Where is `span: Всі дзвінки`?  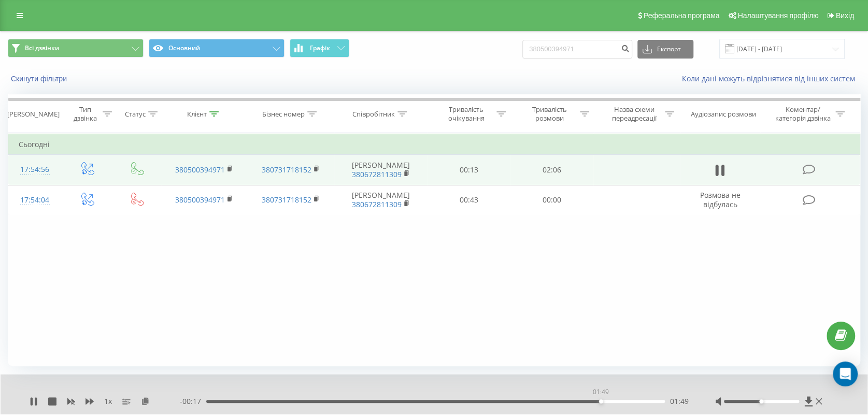
span: Всі дзвінки is located at coordinates (42, 48).